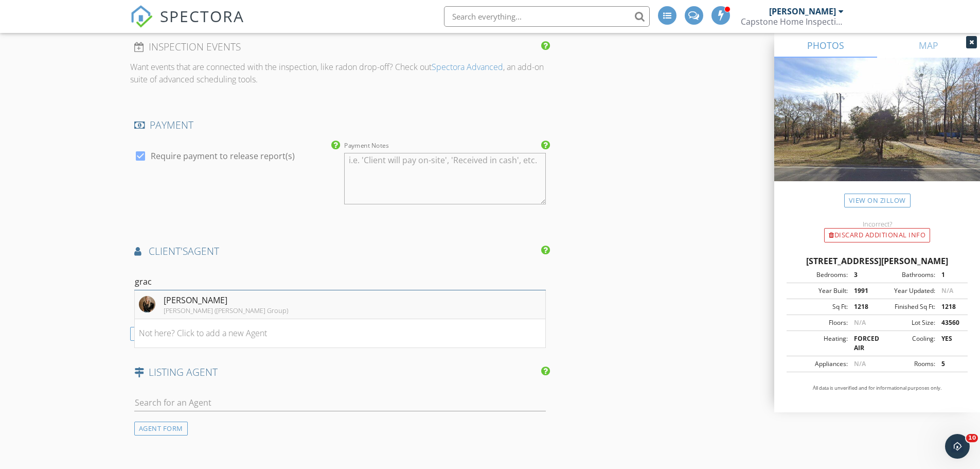 Image resolution: width=980 pixels, height=469 pixels. What do you see at coordinates (547, 16) in the screenshot?
I see `input: Search everything...` at bounding box center [547, 16].